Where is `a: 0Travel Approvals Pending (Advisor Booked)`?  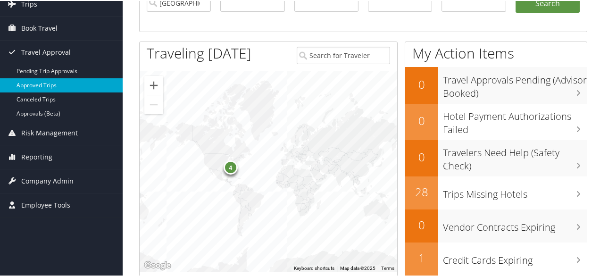
a: 0Travel Approvals Pending (Advisor Booked) is located at coordinates (496, 84).